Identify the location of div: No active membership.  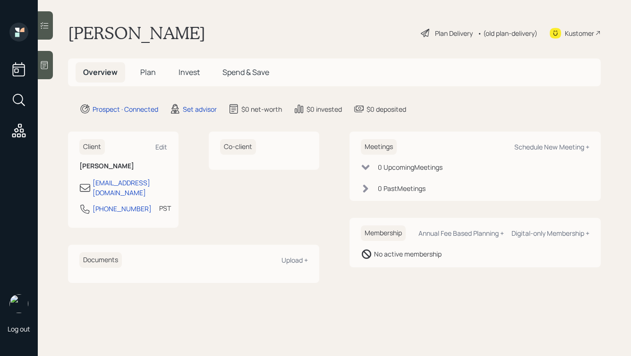
(407, 254).